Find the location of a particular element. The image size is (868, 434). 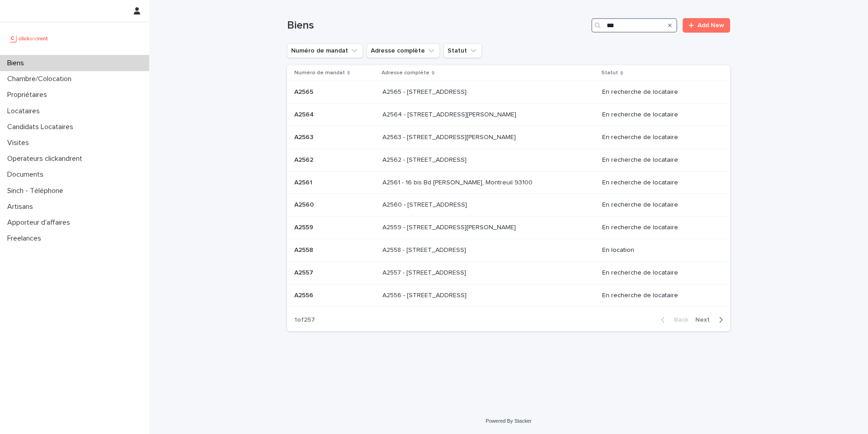

p: Sinch - Téléphone is located at coordinates (37, 191).